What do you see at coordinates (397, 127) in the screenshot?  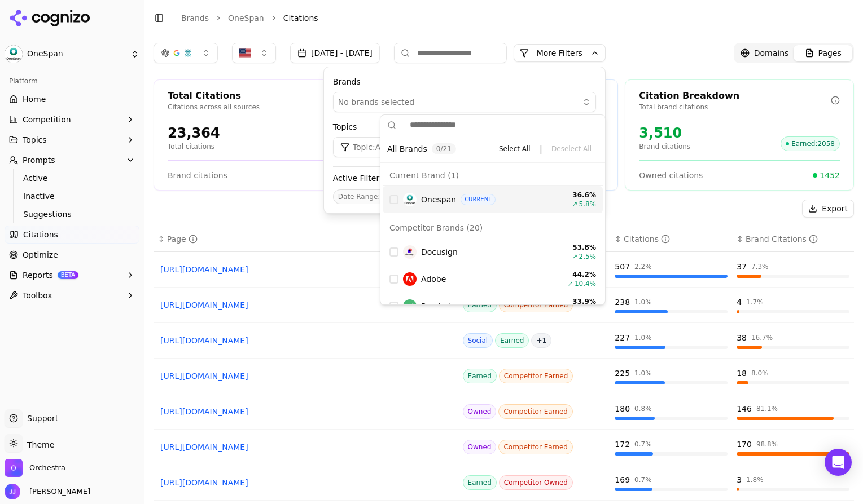 I see `label: Topics` at bounding box center [397, 127].